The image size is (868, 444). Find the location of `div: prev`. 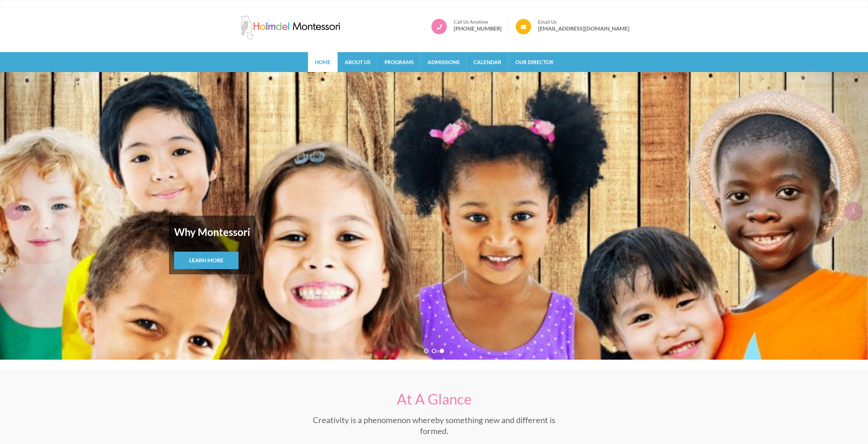

div: prev is located at coordinates (15, 211).